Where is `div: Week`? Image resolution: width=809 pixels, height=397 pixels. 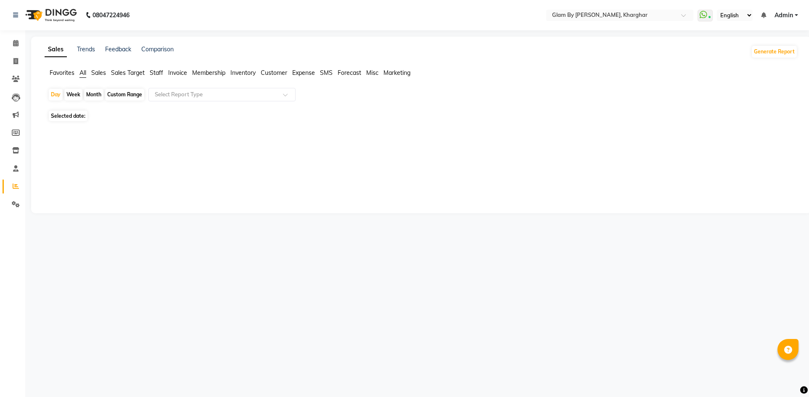
div: Week is located at coordinates (73, 95).